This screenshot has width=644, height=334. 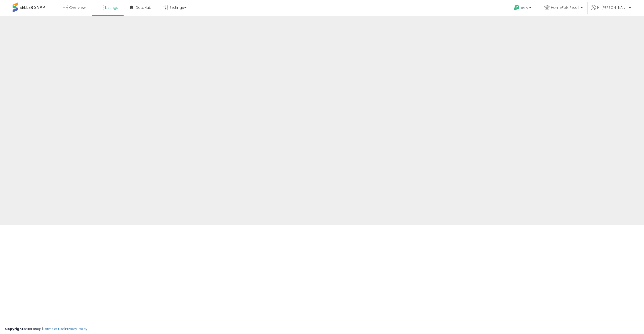 What do you see at coordinates (565, 8) in the screenshot?
I see `span: HomeFolk Retail` at bounding box center [565, 8].